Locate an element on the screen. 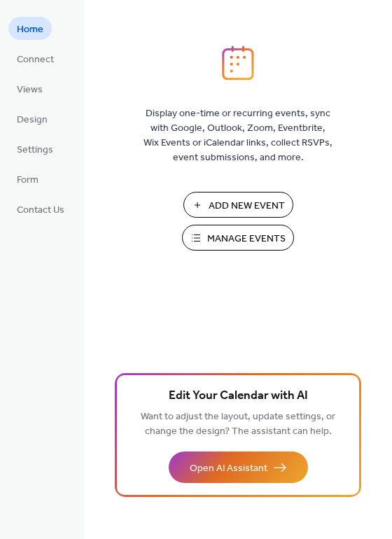 The image size is (392, 539). span: Display one-time or recurring events, sync with Google, Outlook, Zoom, Eventbrite, Wix Events or ... is located at coordinates (239, 136).